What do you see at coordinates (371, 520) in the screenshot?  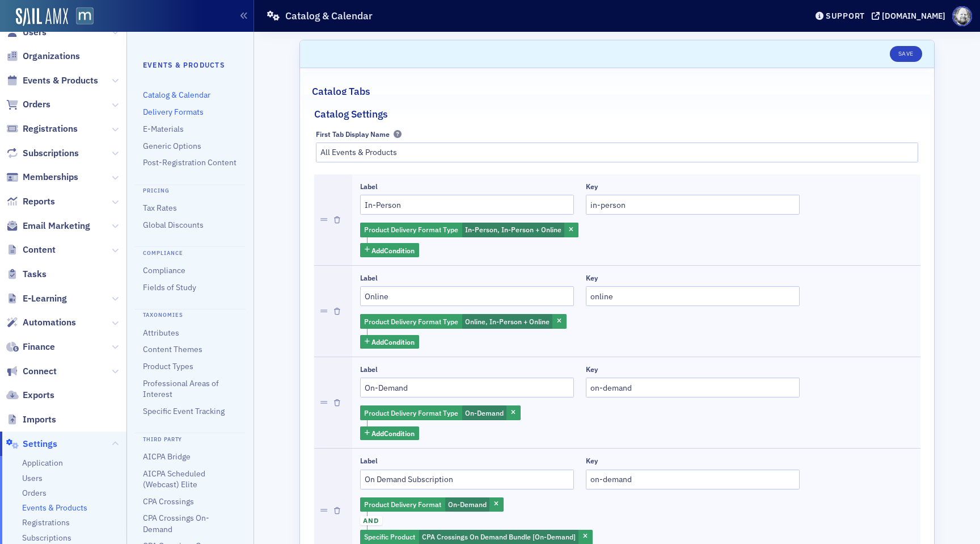 I see `button: and` at bounding box center [371, 520].